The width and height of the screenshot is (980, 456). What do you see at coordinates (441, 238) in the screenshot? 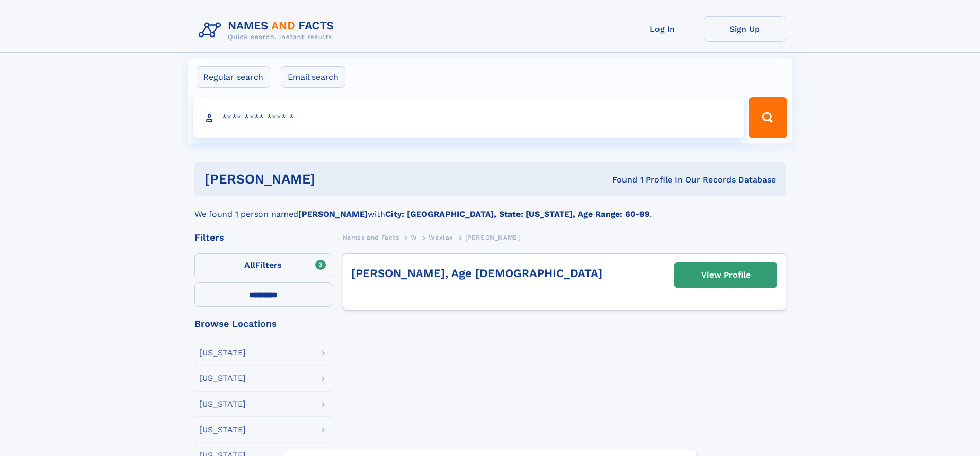
I see `a: Waxlax` at bounding box center [441, 238].